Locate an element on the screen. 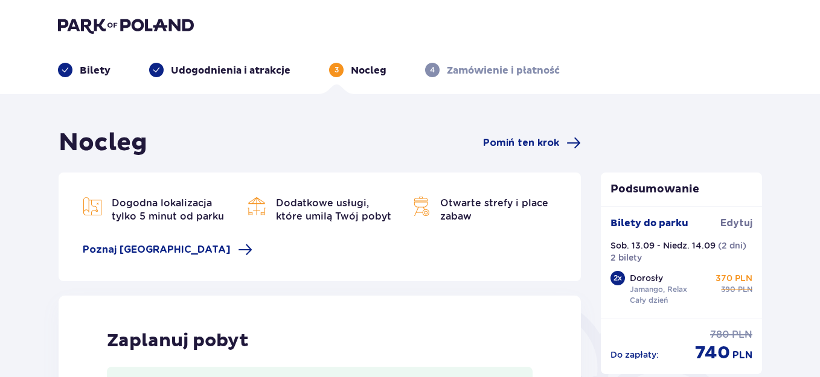  p: Udogodnienia i atrakcje is located at coordinates (231, 71).